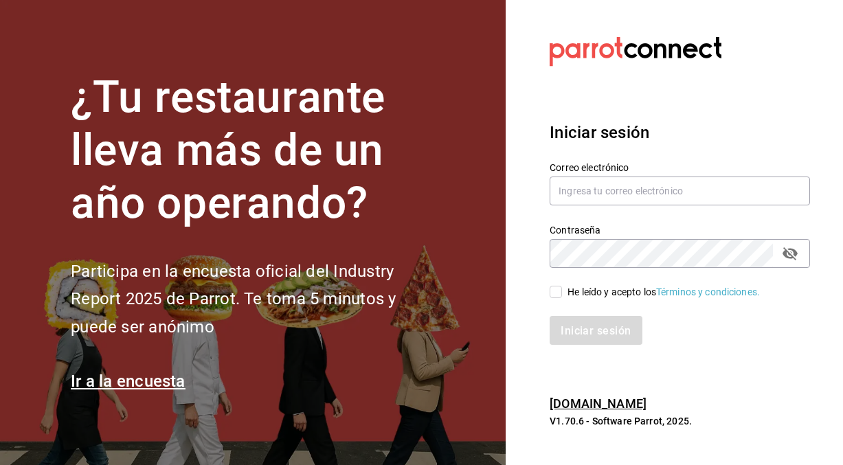 The width and height of the screenshot is (843, 465). I want to click on font: Contraseña, so click(575, 230).